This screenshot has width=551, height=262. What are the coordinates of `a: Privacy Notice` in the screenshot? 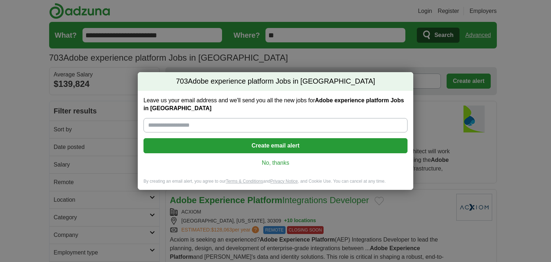 It's located at (284, 181).